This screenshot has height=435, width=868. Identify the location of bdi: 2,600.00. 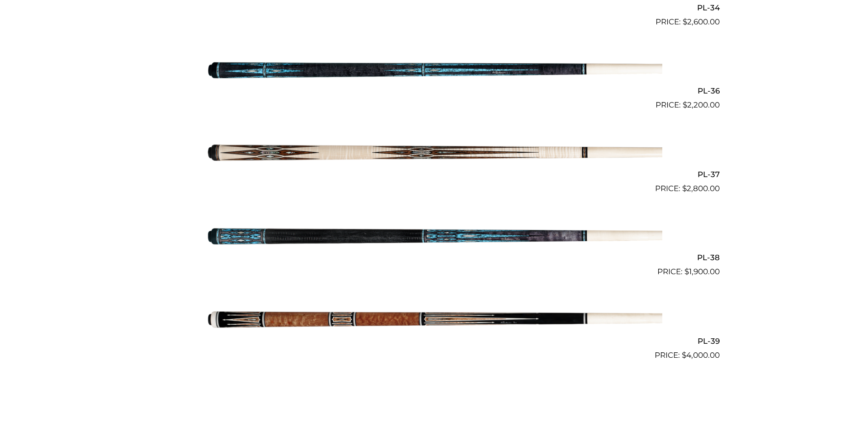
(701, 21).